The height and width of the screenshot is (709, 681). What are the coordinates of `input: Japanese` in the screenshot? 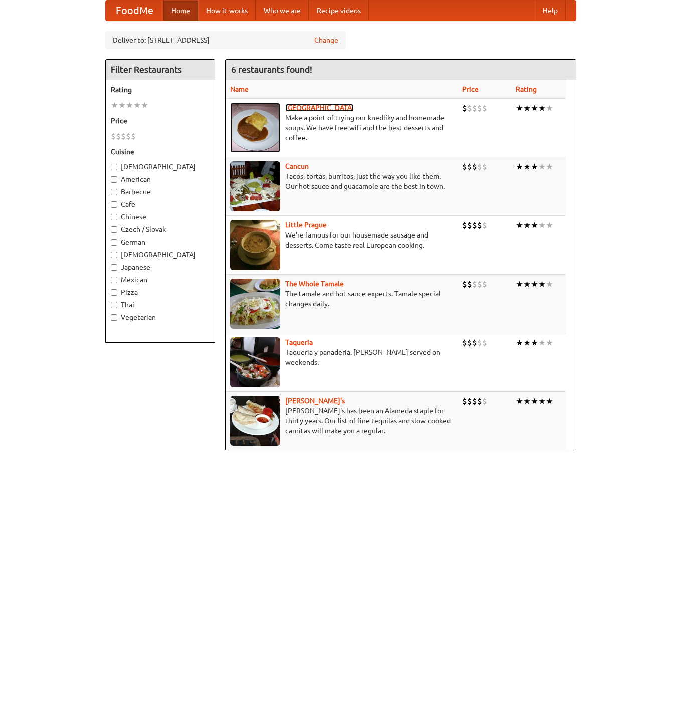 It's located at (114, 267).